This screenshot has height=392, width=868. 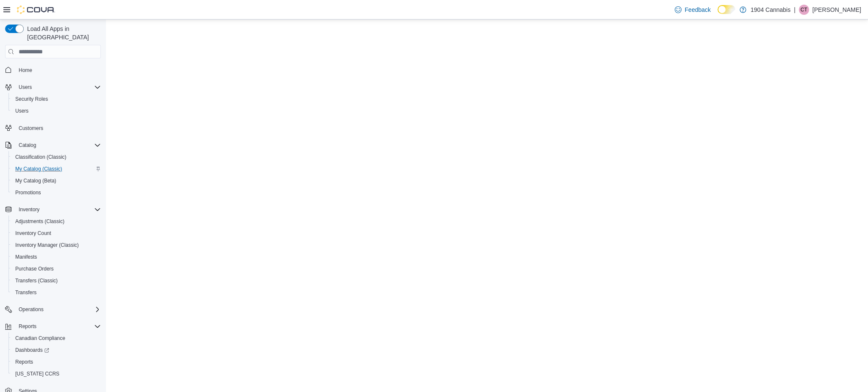 What do you see at coordinates (47, 245) in the screenshot?
I see `a: Inventory Manager (Classic)` at bounding box center [47, 245].